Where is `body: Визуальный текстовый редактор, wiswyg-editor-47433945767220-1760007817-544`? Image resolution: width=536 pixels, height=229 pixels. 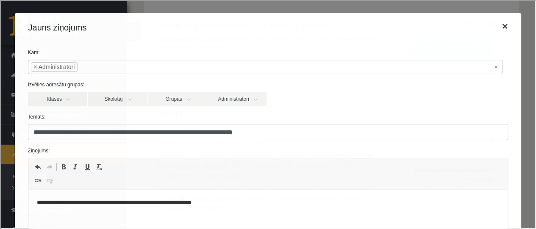
body: Визуальный текстовый редактор, wiswyg-editor-47433945767220-1760007817-544 is located at coordinates (240, 13).